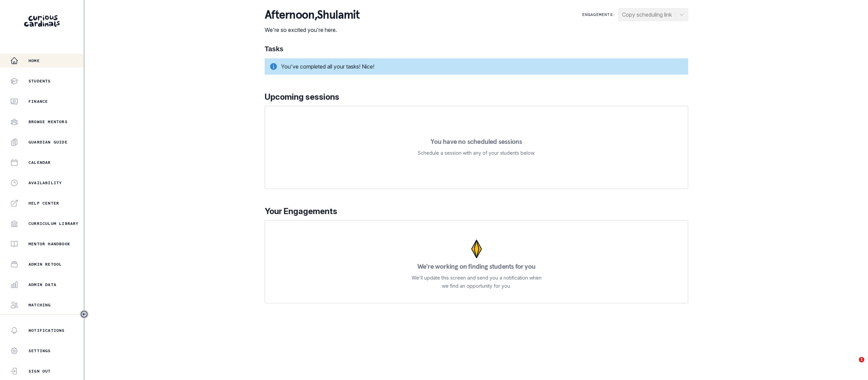 This screenshot has height=380, width=868. I want to click on p: Settings, so click(40, 351).